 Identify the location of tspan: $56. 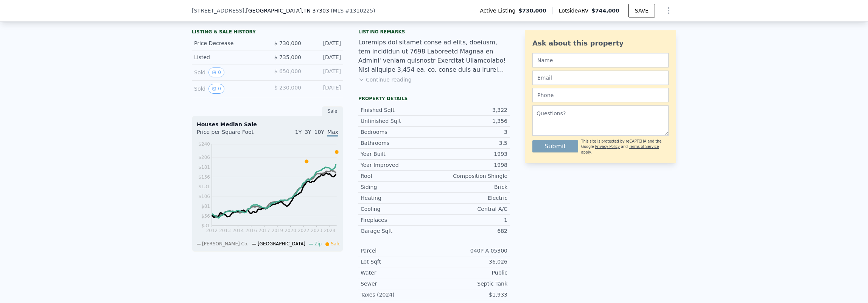
(206, 216).